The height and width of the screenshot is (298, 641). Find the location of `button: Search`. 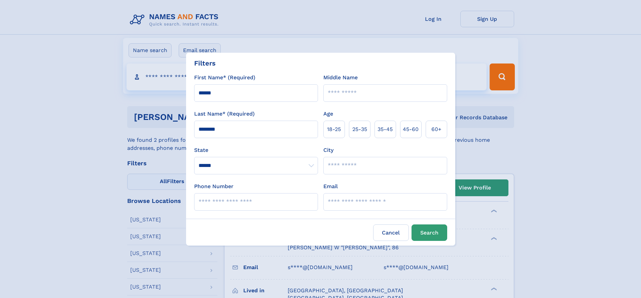

button: Search is located at coordinates (429, 233).